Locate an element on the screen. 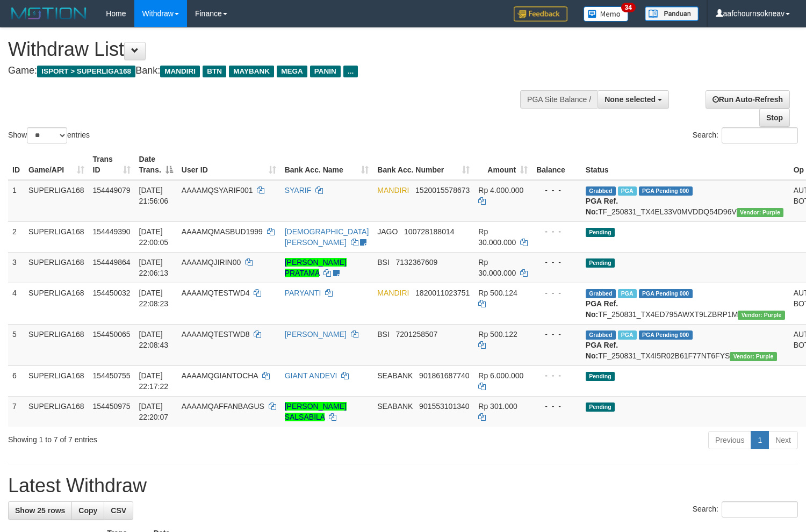 Image resolution: width=806 pixels, height=532 pixels. span: Rp 500.124 is located at coordinates (497, 293).